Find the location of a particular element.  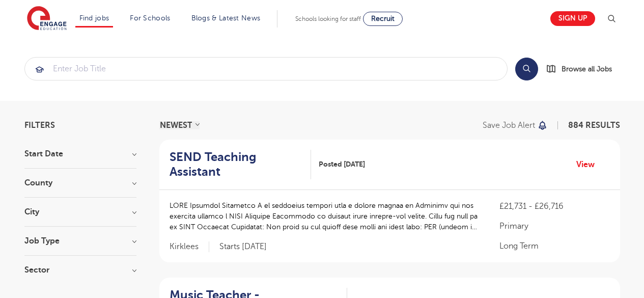

p: Long Term is located at coordinates (554, 246).